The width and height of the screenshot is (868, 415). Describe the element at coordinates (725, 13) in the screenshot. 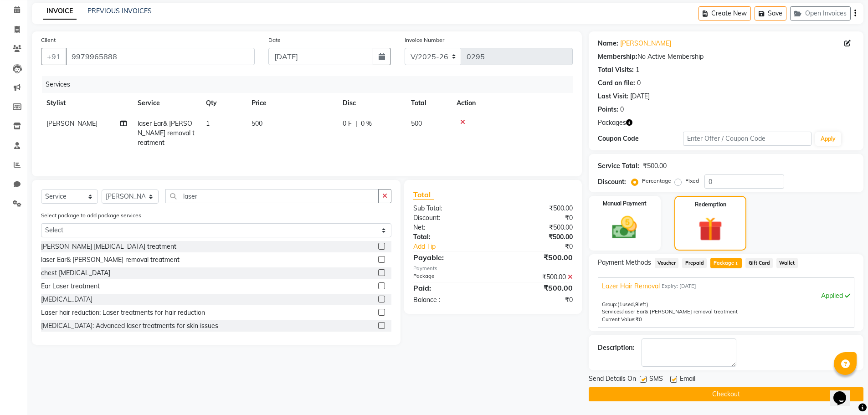

I see `button: Create New` at that location.